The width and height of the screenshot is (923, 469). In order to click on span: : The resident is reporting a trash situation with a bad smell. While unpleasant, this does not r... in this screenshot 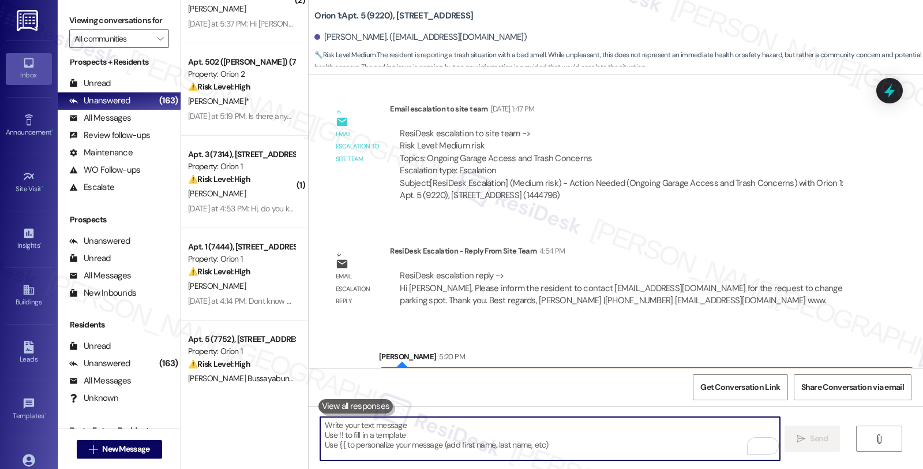, I will do `click(619, 61)`.